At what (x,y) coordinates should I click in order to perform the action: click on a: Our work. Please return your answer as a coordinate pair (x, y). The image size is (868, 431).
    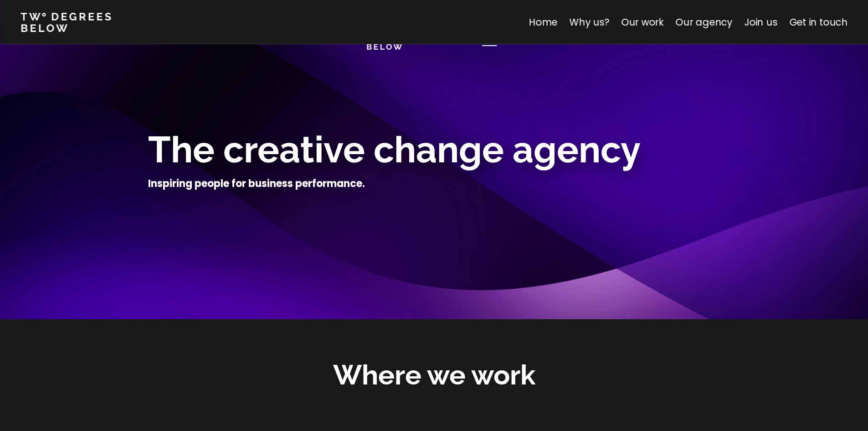
    Looking at the image, I should click on (642, 22).